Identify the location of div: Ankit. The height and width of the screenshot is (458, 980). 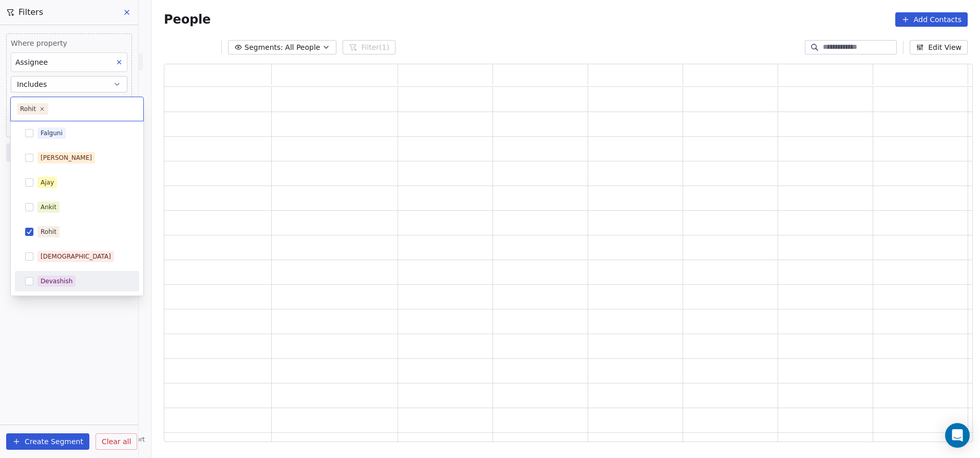
(48, 207).